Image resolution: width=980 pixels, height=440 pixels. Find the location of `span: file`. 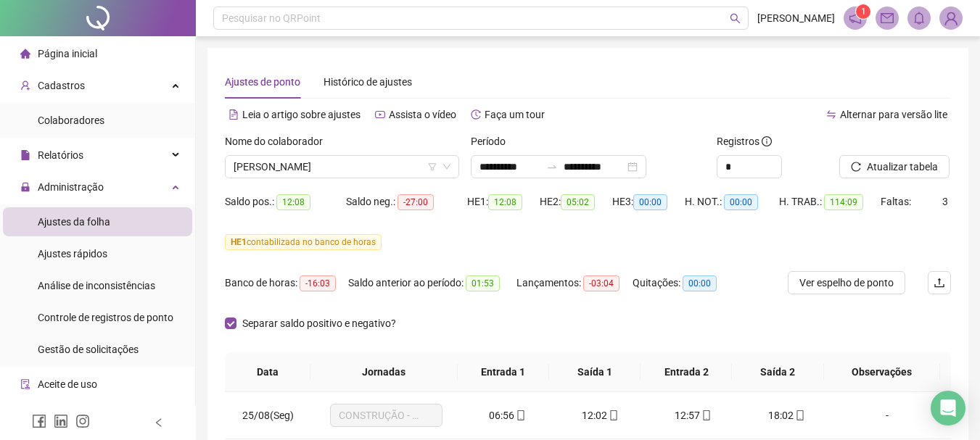

span: file is located at coordinates (26, 156).